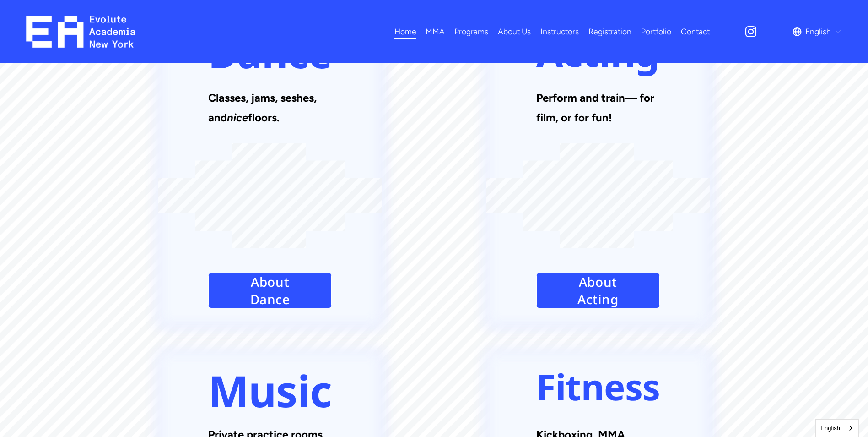  What do you see at coordinates (269, 390) in the screenshot?
I see `strong: Music` at bounding box center [269, 390].